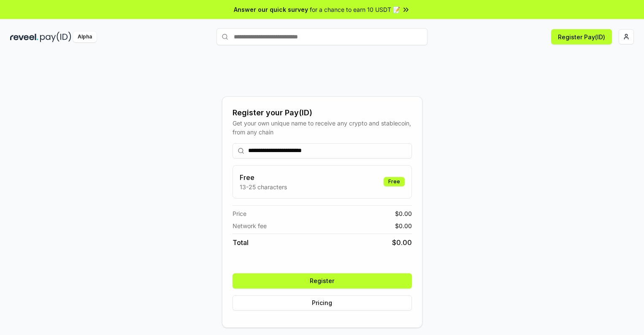 The width and height of the screenshot is (644, 335). What do you see at coordinates (322, 303) in the screenshot?
I see `button: Pricing` at bounding box center [322, 303].